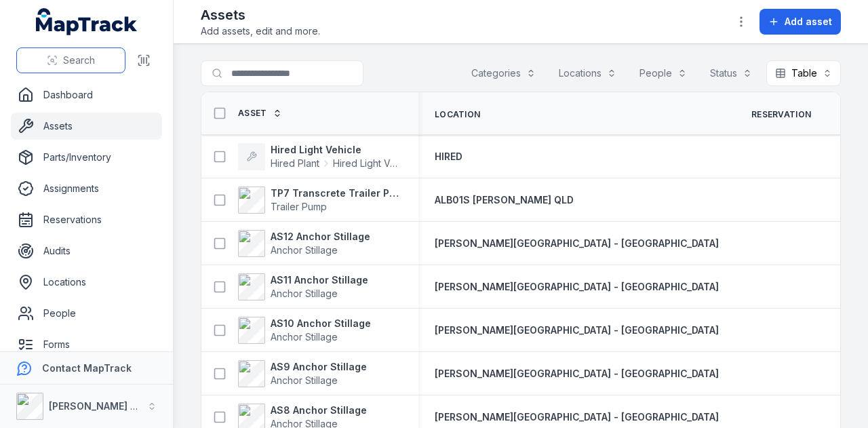 This screenshot has width=868, height=428. Describe the element at coordinates (449, 156) in the screenshot. I see `span: HIRED` at that location.